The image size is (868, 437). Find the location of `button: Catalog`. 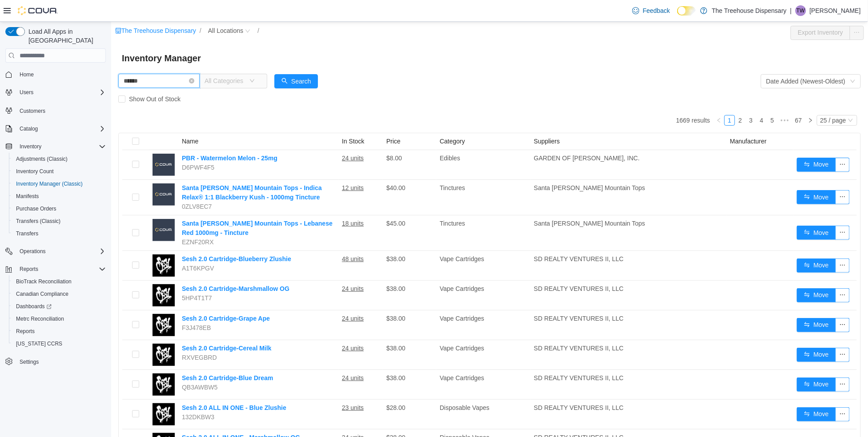

button: Catalog is located at coordinates (56, 129).